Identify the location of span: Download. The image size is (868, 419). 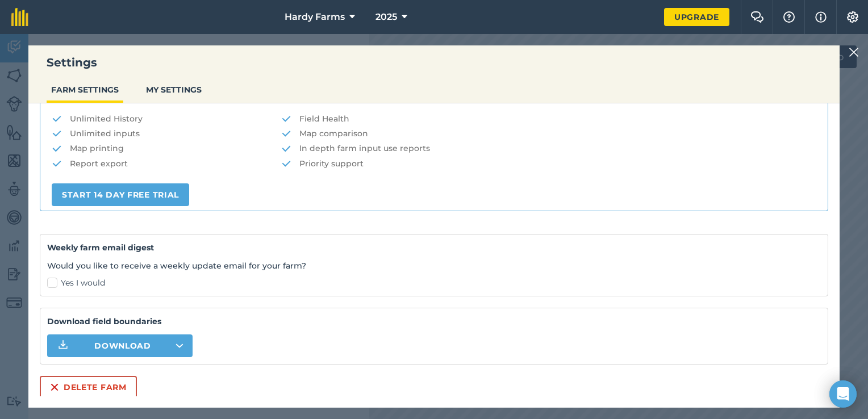
(123, 346).